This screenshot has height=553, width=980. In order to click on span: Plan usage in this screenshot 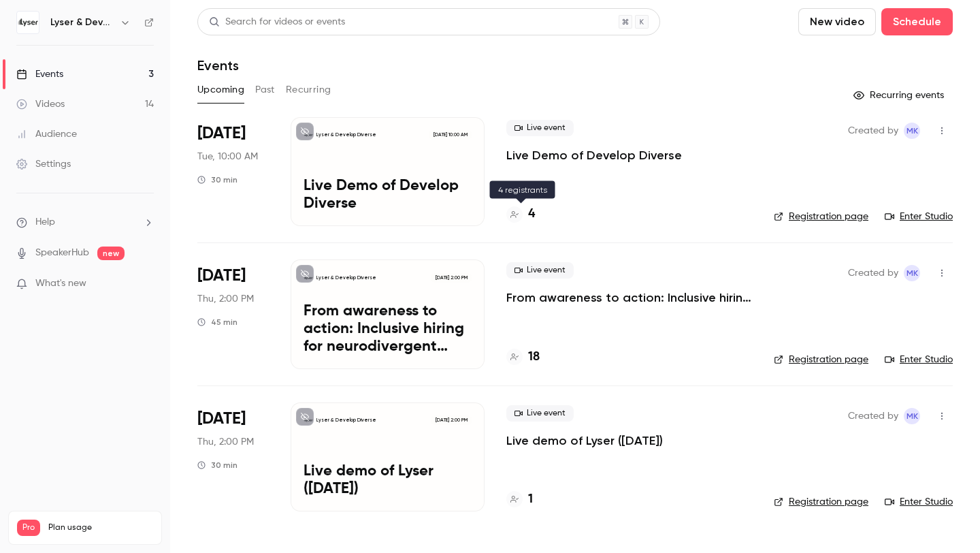, I will do `click(101, 527)`.